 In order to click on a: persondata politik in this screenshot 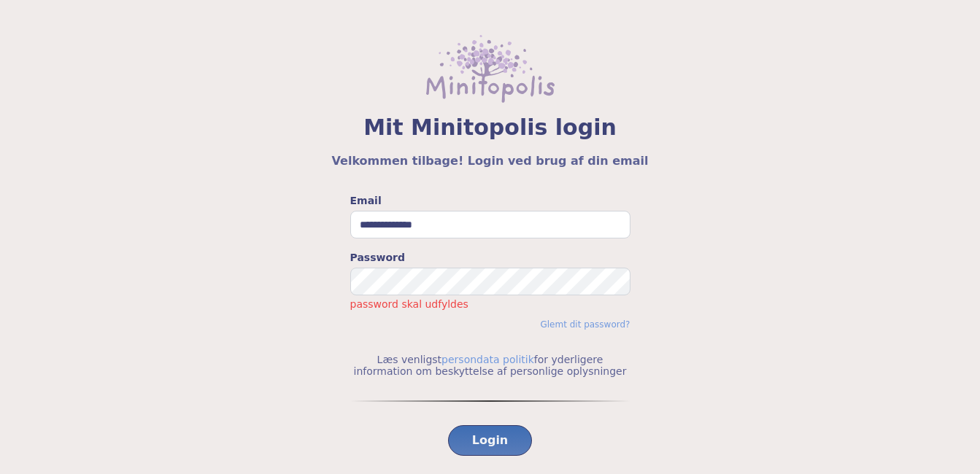, I will do `click(487, 360)`.